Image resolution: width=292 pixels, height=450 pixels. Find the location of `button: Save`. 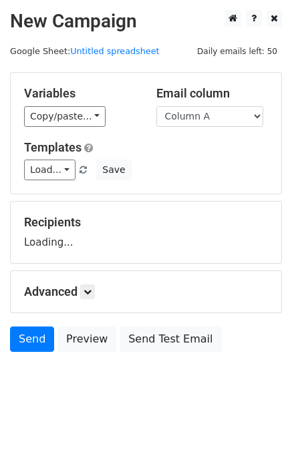

button: Save is located at coordinates (114, 170).